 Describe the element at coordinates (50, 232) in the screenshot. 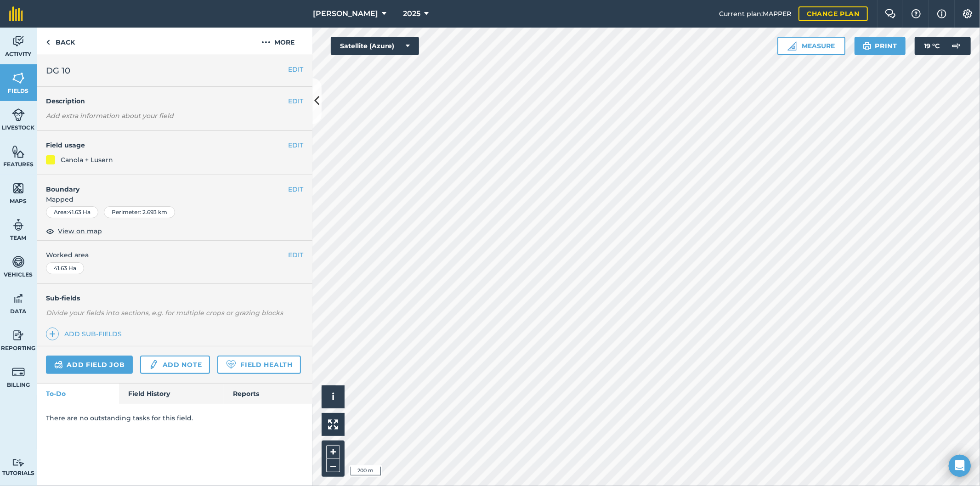

I see `img: svg+xml;base64,PHN2ZyB4bWxucz0iaHR0cDovL3d3dy53My5vcmcvMjAwMC9zdmciIHdpZHRoPSIxOCIgaGVpZ2h0PSIyNC...` at that location.